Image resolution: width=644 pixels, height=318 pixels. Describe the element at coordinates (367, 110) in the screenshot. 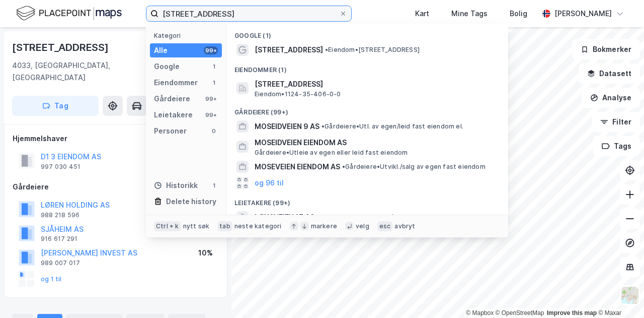

I see `div: Gårdeiere (99+)` at that location.